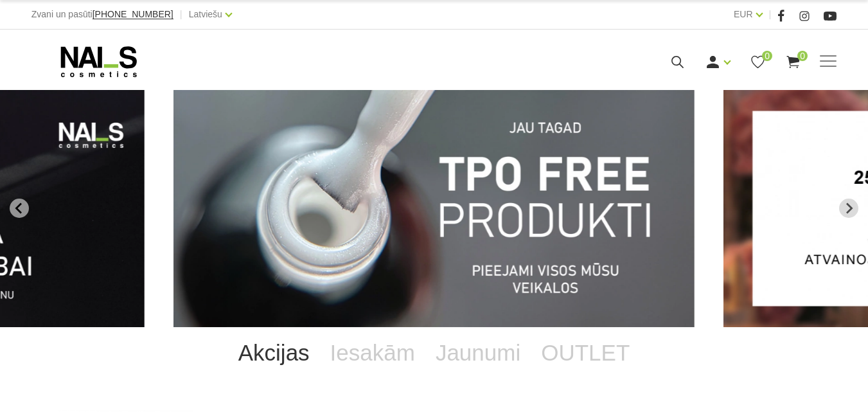 This screenshot has width=868, height=412. What do you see at coordinates (478, 353) in the screenshot?
I see `a: Jaunumi` at bounding box center [478, 353].